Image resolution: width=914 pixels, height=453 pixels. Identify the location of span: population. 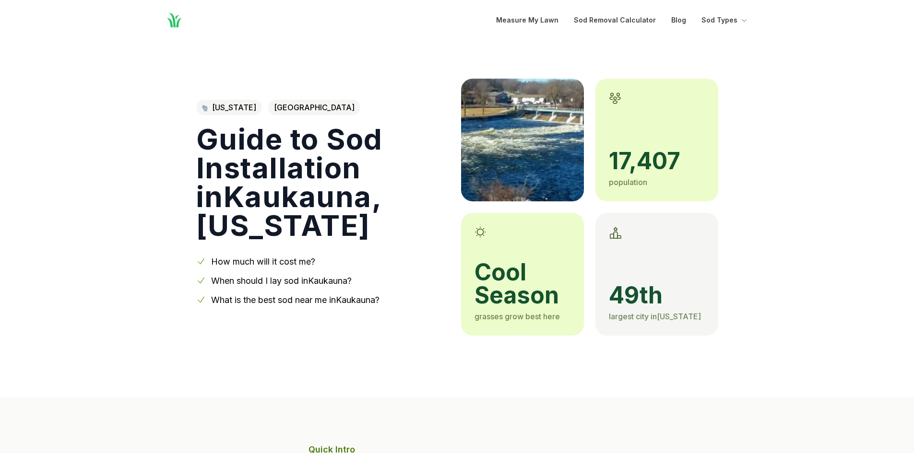
(628, 182).